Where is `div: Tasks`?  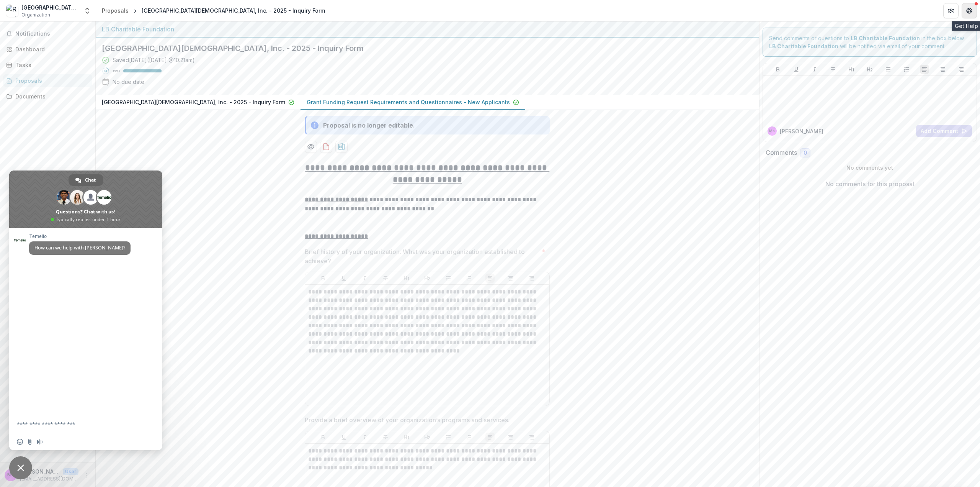 div: Tasks is located at coordinates (51, 65).